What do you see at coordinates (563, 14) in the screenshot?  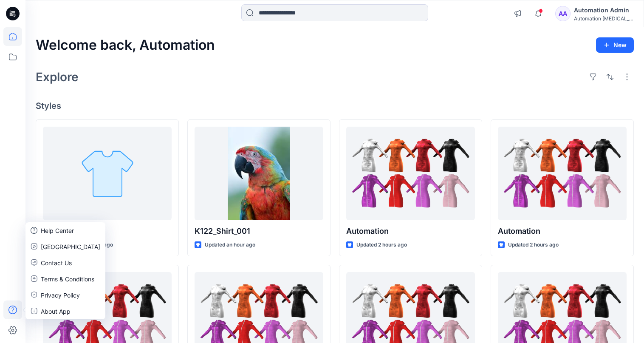 I see `div: AA` at bounding box center [563, 14].